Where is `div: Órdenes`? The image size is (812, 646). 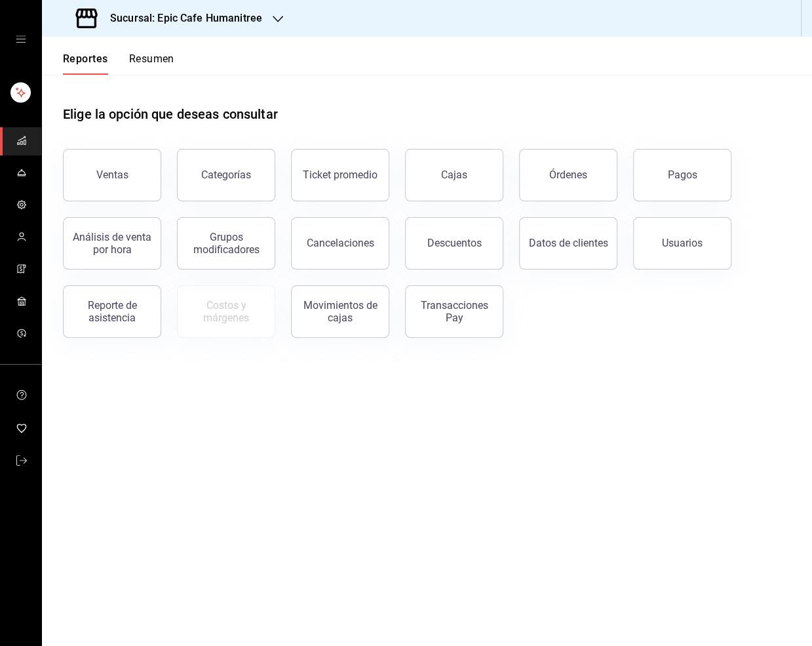
div: Órdenes is located at coordinates (568, 174).